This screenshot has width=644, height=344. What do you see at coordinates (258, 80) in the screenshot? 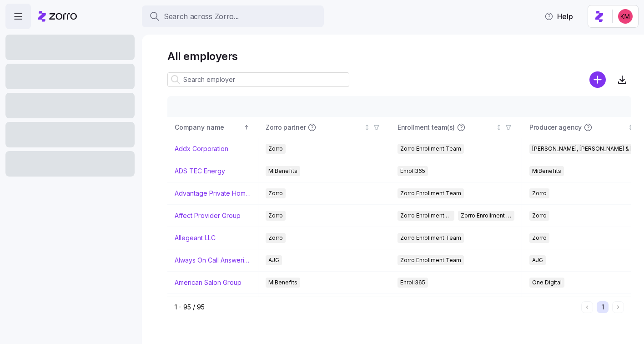
I see `input: Search employer` at bounding box center [258, 80].